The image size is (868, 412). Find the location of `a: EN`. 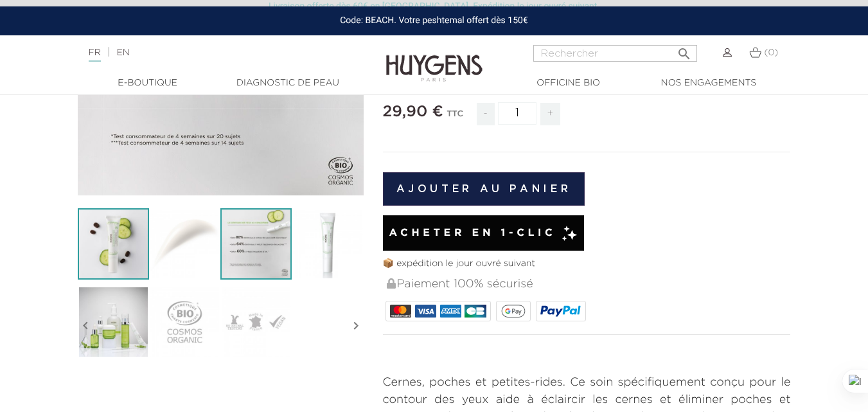

a: EN is located at coordinates (123, 53).